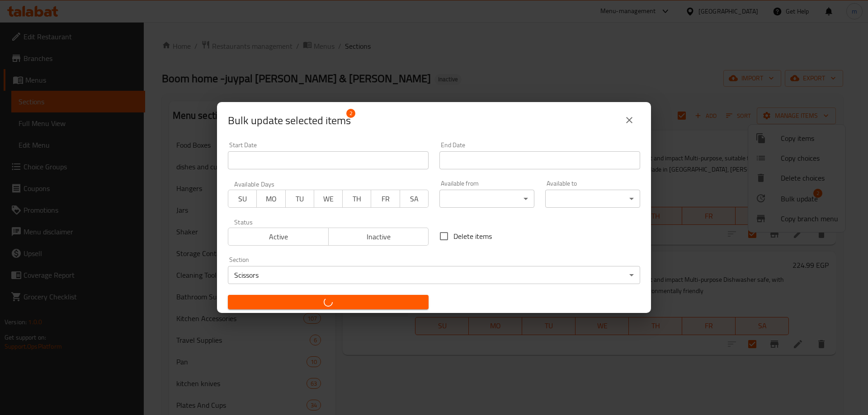 This screenshot has width=868, height=415. What do you see at coordinates (351, 114) in the screenshot?
I see `span: 2` at bounding box center [351, 114].